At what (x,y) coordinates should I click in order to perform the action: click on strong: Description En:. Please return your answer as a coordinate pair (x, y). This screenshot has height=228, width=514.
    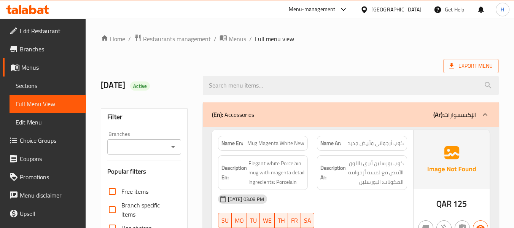
    Looking at the image, I should click on (234, 172).